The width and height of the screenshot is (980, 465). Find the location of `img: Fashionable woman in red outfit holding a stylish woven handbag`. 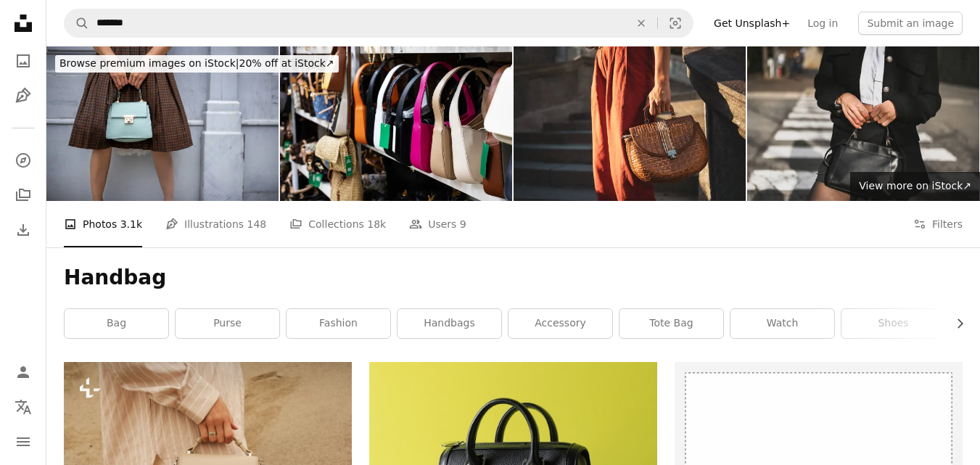

img: Fashionable woman in red outfit holding a stylish woven handbag is located at coordinates (629, 123).